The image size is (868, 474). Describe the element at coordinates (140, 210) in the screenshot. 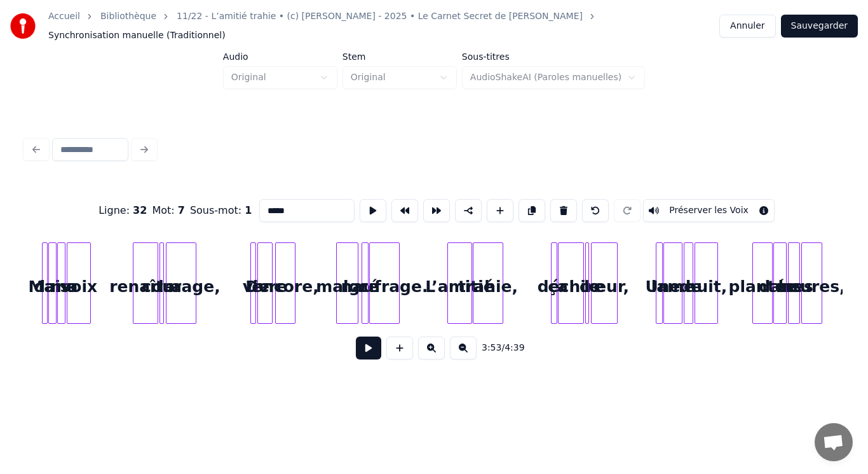

I see `span: 32` at that location.